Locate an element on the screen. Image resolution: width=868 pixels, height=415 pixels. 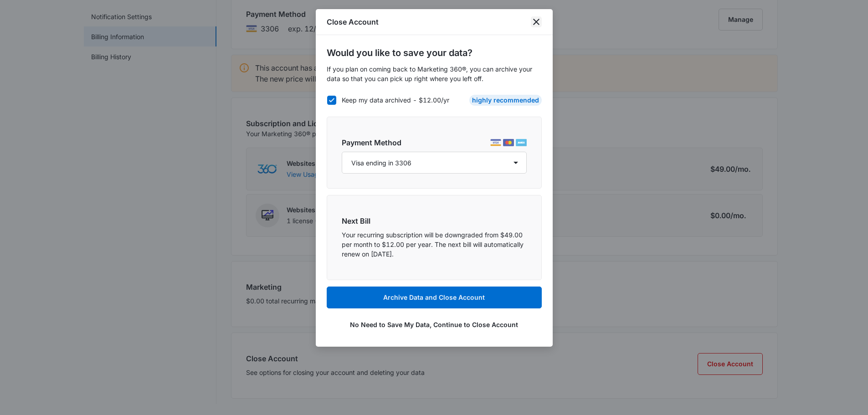
button: No Need to Save My Data, Continue to Close Account is located at coordinates (434, 325).